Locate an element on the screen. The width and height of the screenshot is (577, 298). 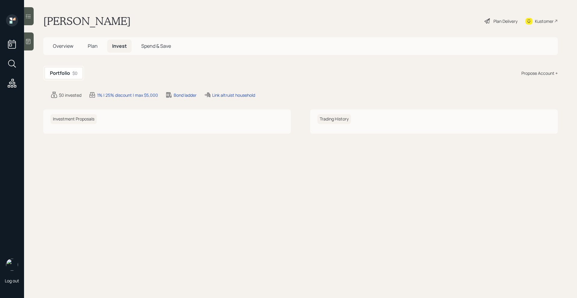
div: $0 invested is located at coordinates (70, 95).